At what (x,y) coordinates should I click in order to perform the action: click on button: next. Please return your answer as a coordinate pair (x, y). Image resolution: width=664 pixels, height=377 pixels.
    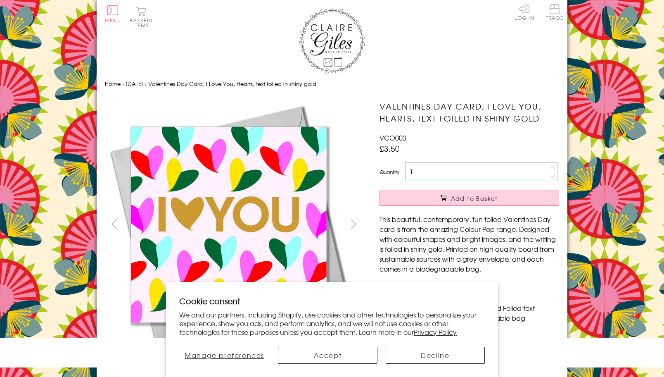
    Looking at the image, I should click on (353, 223).